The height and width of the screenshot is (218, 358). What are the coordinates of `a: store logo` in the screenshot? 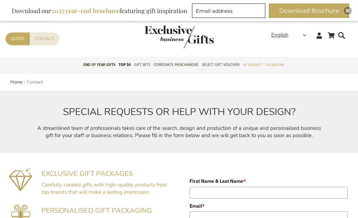 It's located at (162, 37).